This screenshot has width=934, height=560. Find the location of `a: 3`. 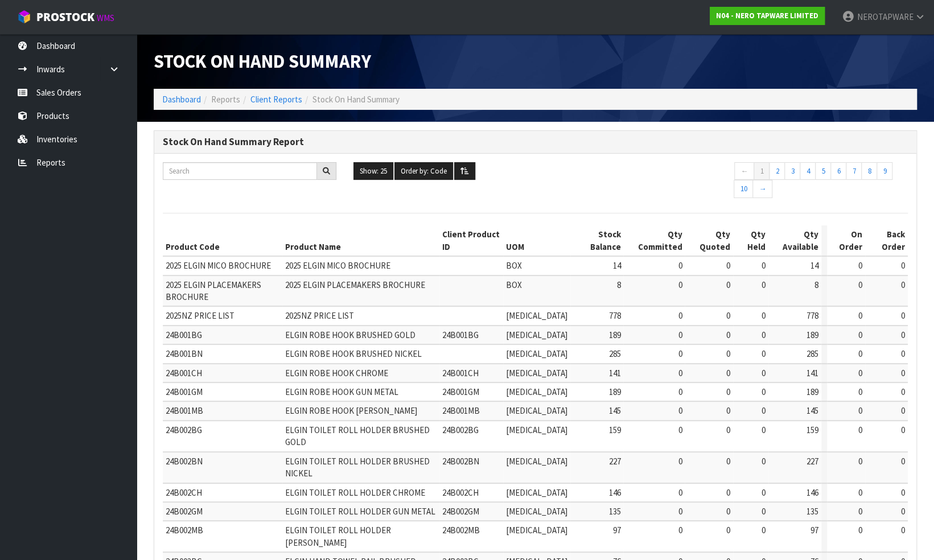

a: 3 is located at coordinates (792, 171).